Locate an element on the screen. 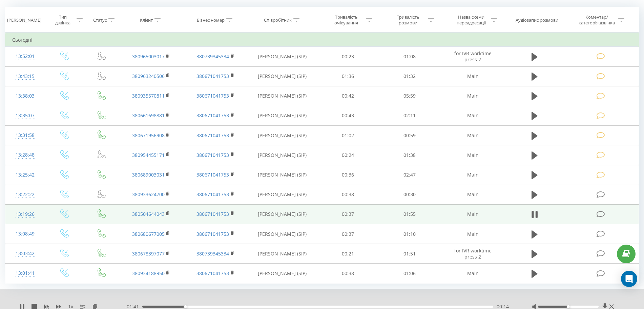  div: Співробітник is located at coordinates (278, 20).